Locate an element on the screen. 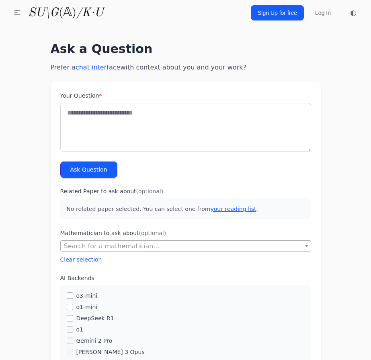  label: o1-mini is located at coordinates (87, 307).